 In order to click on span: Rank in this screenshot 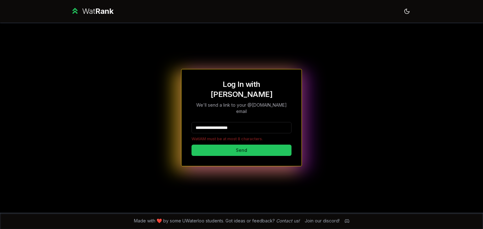, I will do `click(104, 11)`.